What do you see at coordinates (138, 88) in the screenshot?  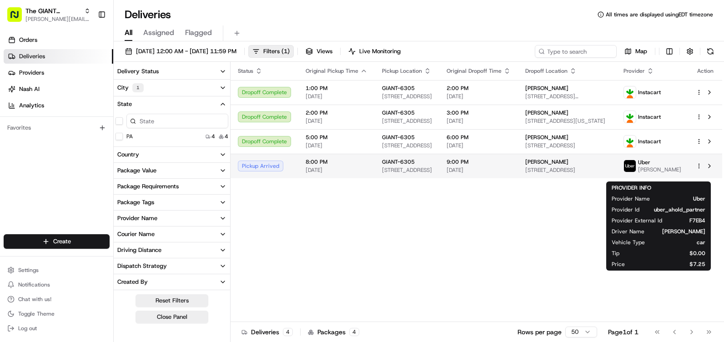 I see `div: 1` at bounding box center [138, 88].